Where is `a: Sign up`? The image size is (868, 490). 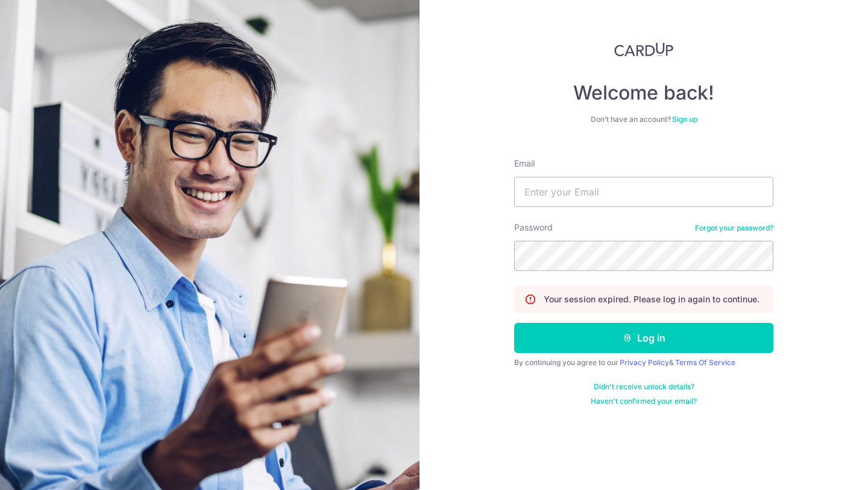
a: Sign up is located at coordinates (685, 118).